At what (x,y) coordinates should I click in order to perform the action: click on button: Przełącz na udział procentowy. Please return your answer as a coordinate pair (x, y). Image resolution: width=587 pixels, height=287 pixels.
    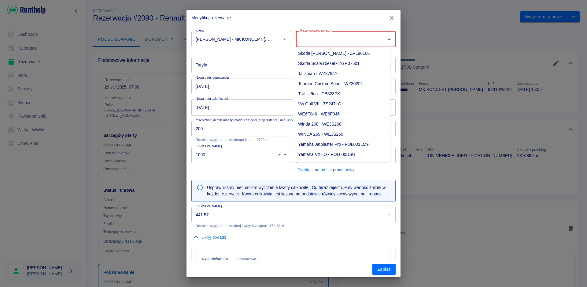
    Looking at the image, I should click on (326, 170).